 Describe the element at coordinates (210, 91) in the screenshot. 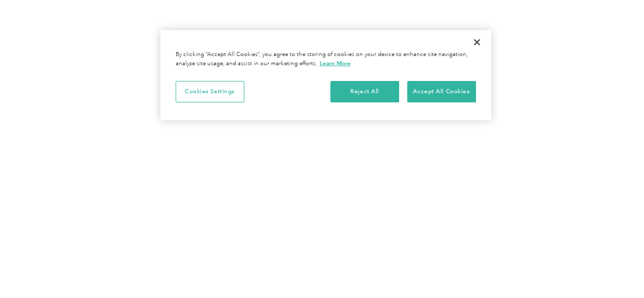

I see `button: Cookies Settings` at that location.